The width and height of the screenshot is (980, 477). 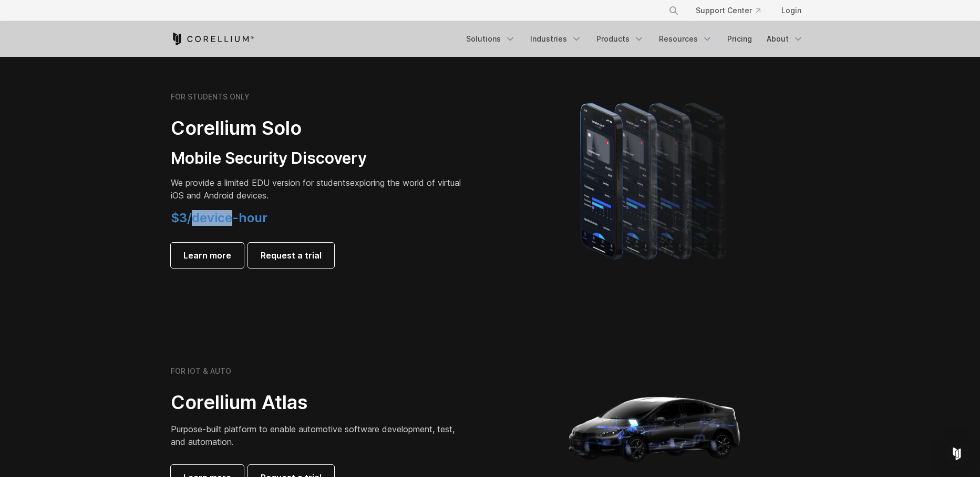 I want to click on a: About, so click(x=785, y=39).